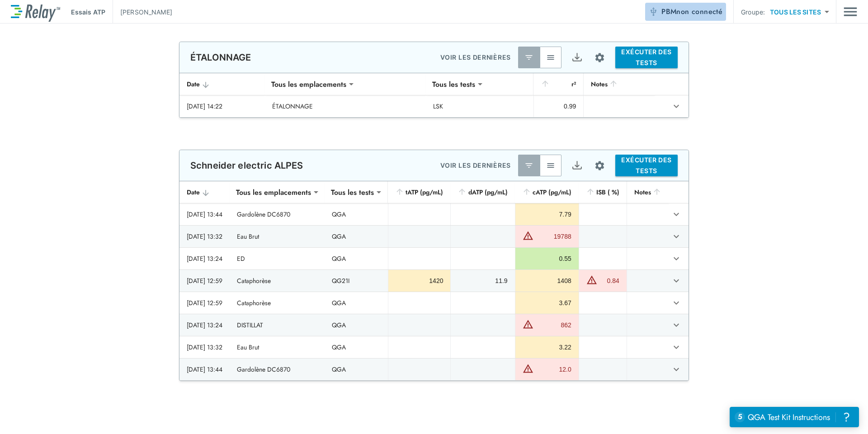  What do you see at coordinates (654, 12) in the screenshot?
I see `img: Icône hors ligne` at bounding box center [654, 12].